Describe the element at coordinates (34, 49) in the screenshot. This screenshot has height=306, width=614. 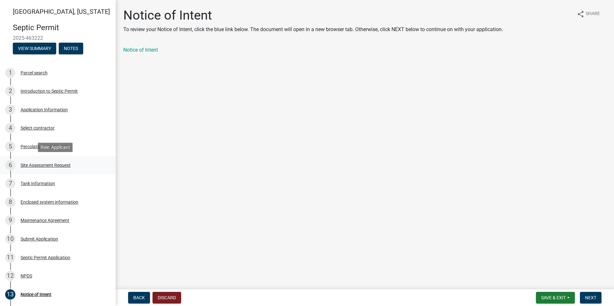
I see `wm-modal-confirm: Summary` at that location.